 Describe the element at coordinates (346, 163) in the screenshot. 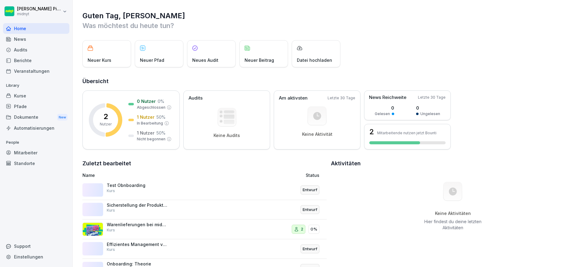

I see `h2: Aktivitäten` at that location.